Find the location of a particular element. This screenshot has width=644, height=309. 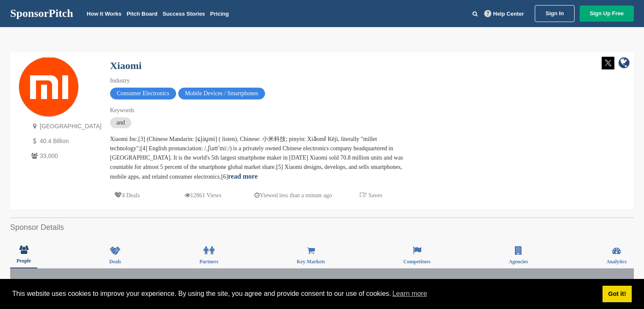

a: Sign In is located at coordinates (554, 13).